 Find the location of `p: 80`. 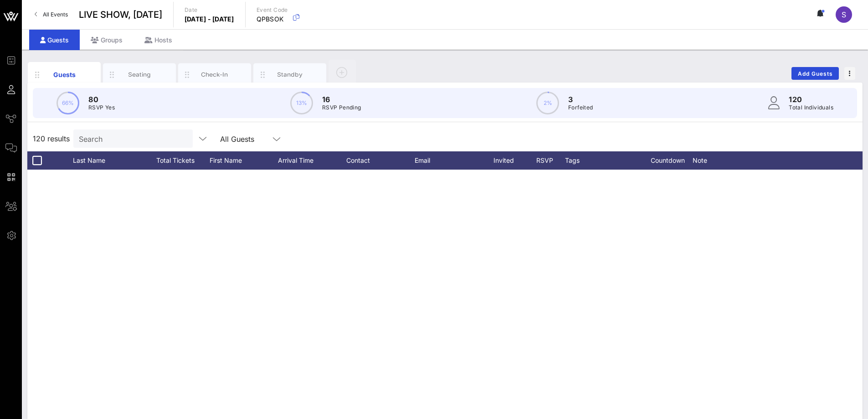

p: 80 is located at coordinates (101, 99).